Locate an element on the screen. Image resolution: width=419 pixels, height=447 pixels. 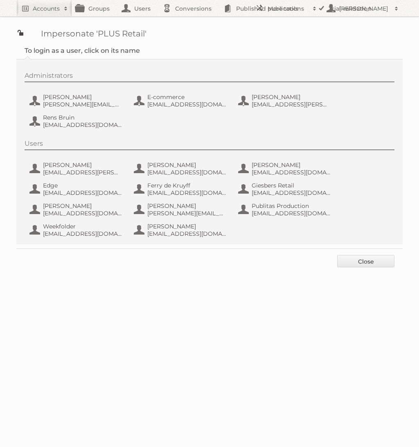
h1: Impersonate 'PLUS Retail' is located at coordinates (210, 34).